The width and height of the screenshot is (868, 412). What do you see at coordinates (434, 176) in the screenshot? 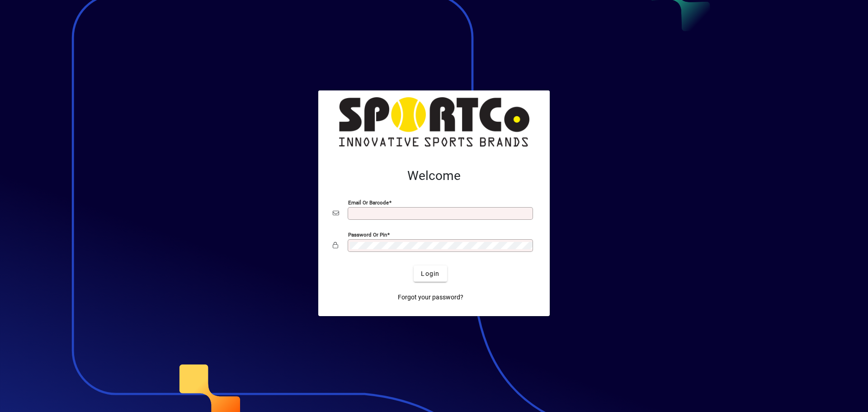
I see `h2: Welcome` at bounding box center [434, 176].